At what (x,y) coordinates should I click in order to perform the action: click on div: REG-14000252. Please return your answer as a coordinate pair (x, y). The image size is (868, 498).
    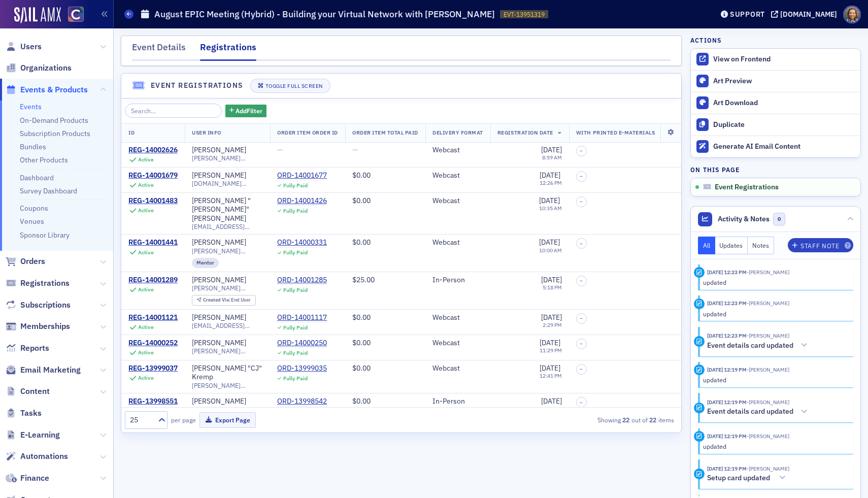
    Looking at the image, I should click on (153, 343).